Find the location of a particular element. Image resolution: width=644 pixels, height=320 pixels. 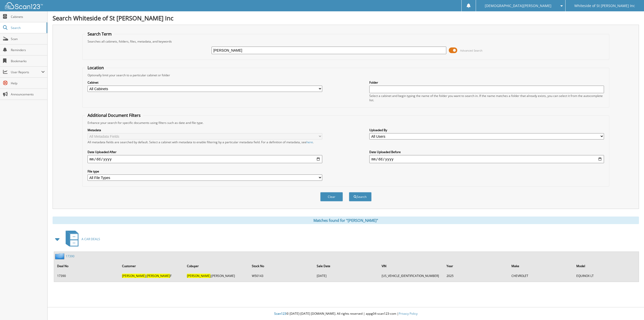

td: ; F is located at coordinates (152, 276).